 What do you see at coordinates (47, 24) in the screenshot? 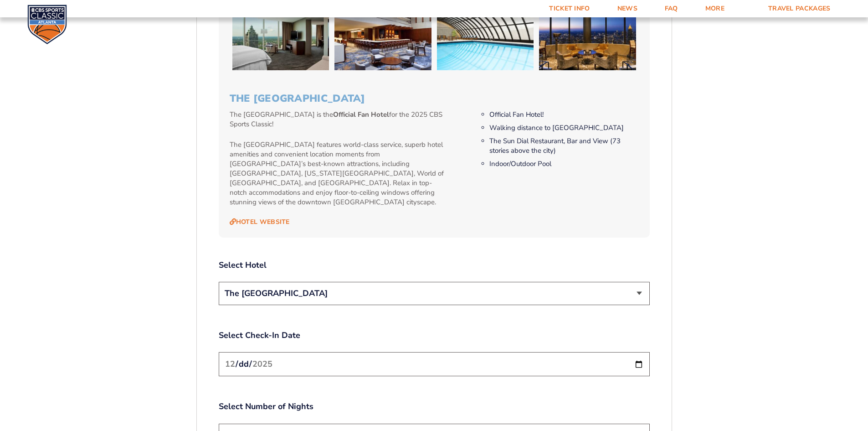
I see `img: CBS Sports Classic` at bounding box center [47, 24].